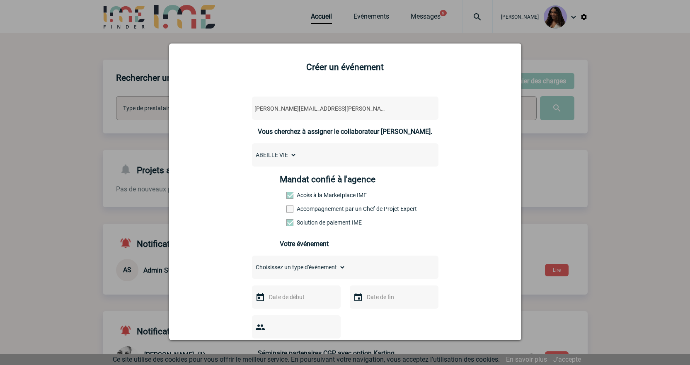 This screenshot has height=365, width=690. What do you see at coordinates (327, 179) in the screenshot?
I see `h4: Mandat confié à l'agence` at bounding box center [327, 179].